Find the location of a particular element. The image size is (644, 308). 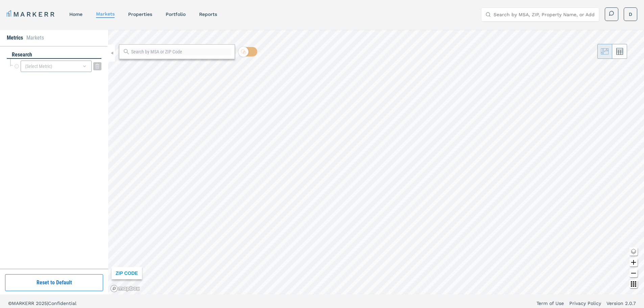

a: properties is located at coordinates (140, 14).